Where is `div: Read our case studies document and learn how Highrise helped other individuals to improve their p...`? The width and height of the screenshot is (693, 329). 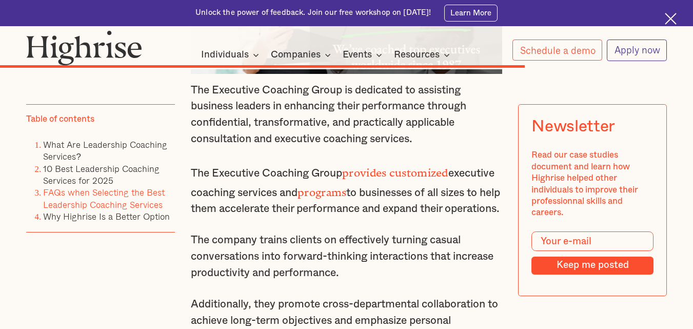 div: Read our case studies document and learn how Highrise helped other individuals to improve their p... is located at coordinates (592, 184).